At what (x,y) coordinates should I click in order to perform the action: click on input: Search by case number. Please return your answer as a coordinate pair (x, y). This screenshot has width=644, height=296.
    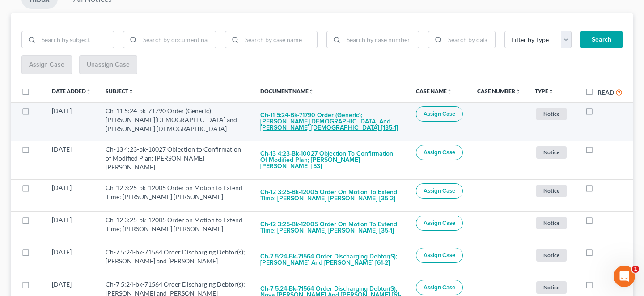
    Looking at the image, I should click on (381, 40).